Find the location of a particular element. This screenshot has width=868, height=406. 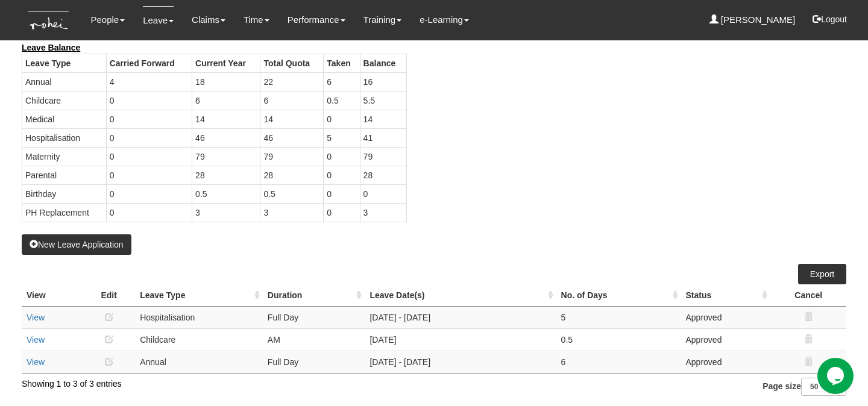

td: 18 is located at coordinates (226, 81).